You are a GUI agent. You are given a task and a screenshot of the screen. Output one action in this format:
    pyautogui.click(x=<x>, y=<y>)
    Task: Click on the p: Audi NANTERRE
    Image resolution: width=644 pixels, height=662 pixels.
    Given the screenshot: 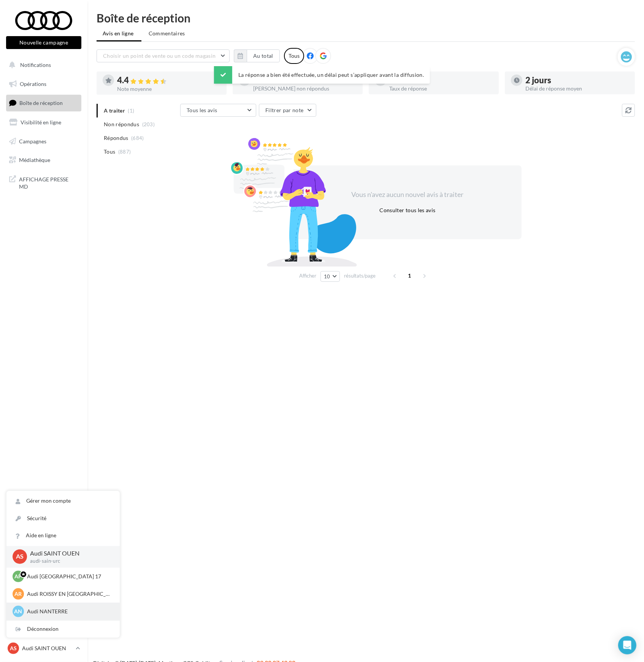 What is the action you would take?
    pyautogui.click(x=69, y=612)
    